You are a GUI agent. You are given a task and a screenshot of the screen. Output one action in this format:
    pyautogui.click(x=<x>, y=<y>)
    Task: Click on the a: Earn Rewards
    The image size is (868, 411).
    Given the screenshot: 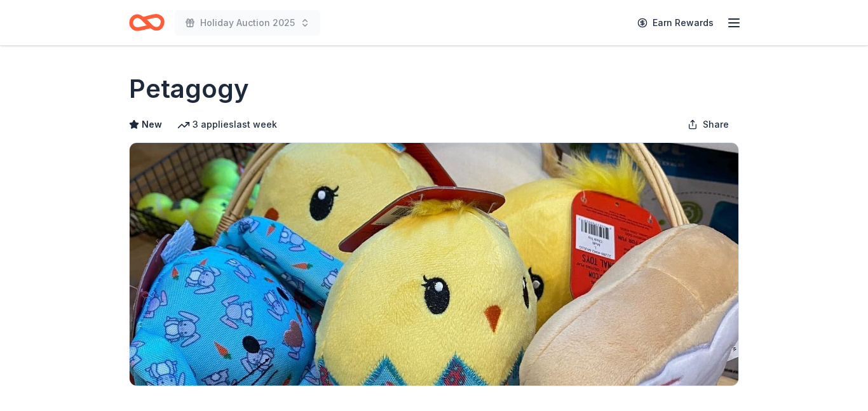 What is the action you would take?
    pyautogui.click(x=675, y=23)
    